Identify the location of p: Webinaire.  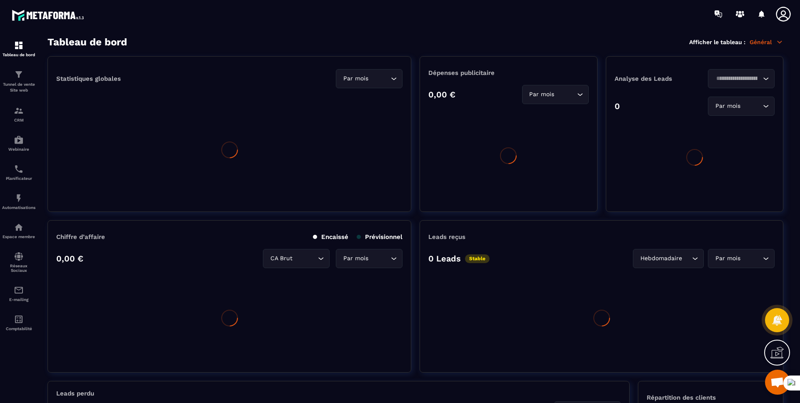
(19, 149).